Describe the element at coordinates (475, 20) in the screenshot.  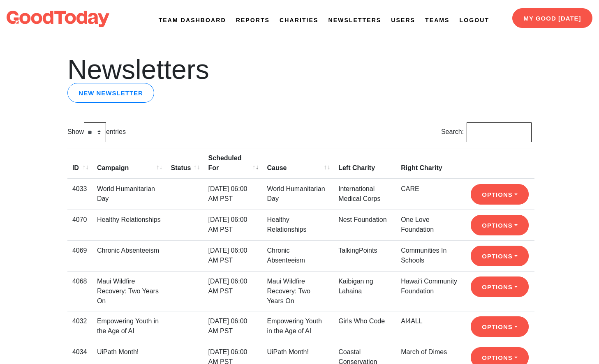
I see `a: Logout` at that location.